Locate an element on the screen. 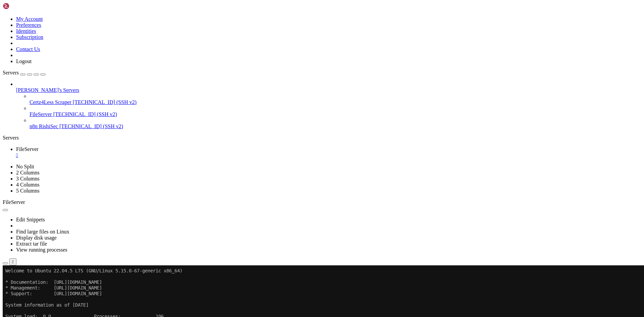 The height and width of the screenshot is (317, 644). span: Servers is located at coordinates (11, 72).